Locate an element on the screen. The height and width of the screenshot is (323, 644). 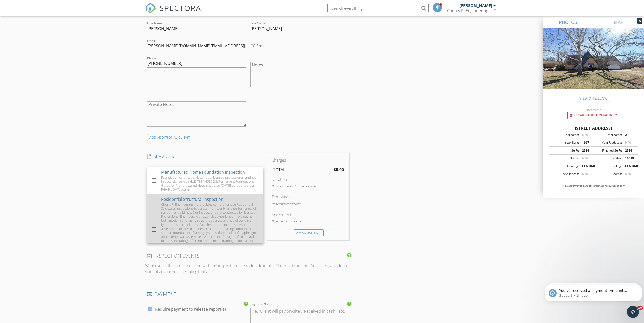
div: Sq Ft: is located at coordinates (565, 151).